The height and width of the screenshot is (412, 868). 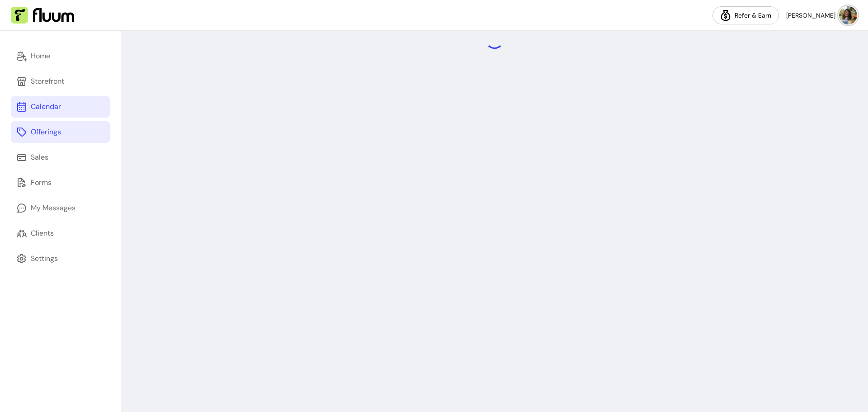 What do you see at coordinates (44, 259) in the screenshot?
I see `div: Settings` at bounding box center [44, 259].